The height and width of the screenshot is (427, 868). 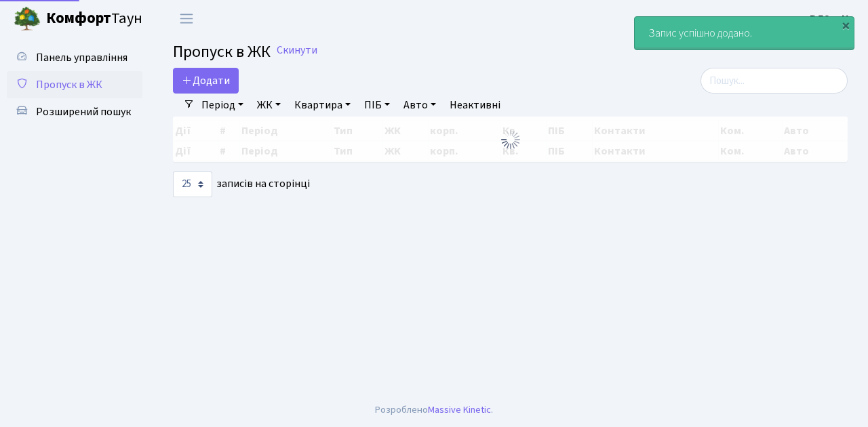 What do you see at coordinates (84, 112) in the screenshot?
I see `span: Розширений пошук` at bounding box center [84, 112].